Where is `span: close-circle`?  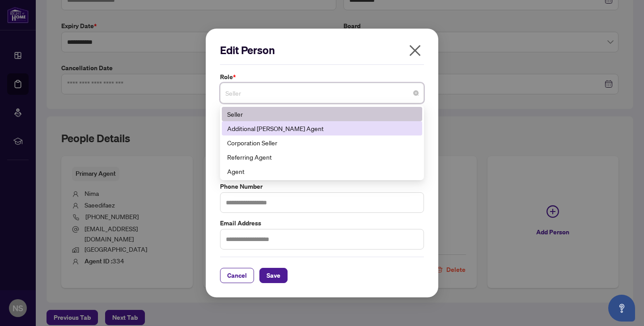 span: close-circle is located at coordinates (416, 93).